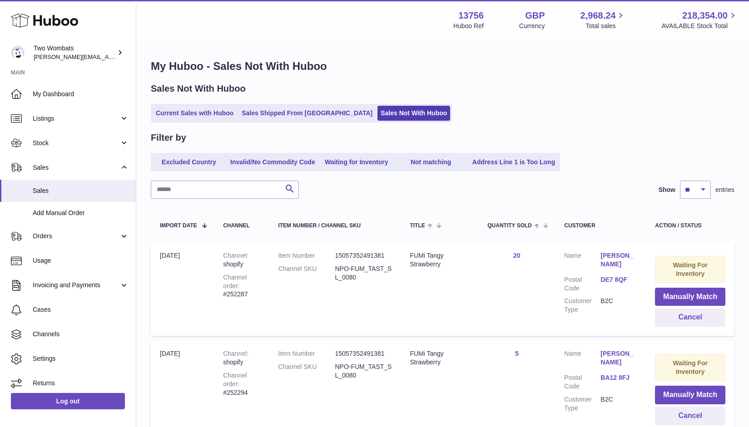  Describe the element at coordinates (618, 280) in the screenshot. I see `a: DE7 8QF` at that location.